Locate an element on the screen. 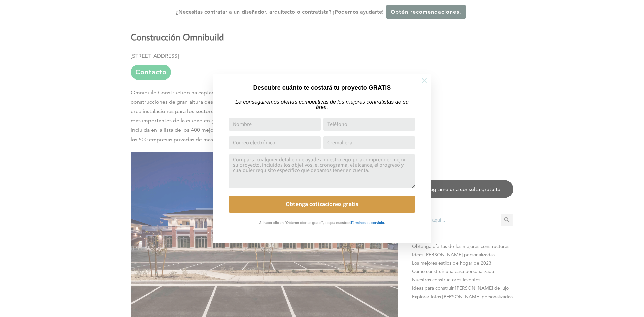 This screenshot has height=317, width=644. font: Obtenga cotizaciones gratis is located at coordinates (322, 204).